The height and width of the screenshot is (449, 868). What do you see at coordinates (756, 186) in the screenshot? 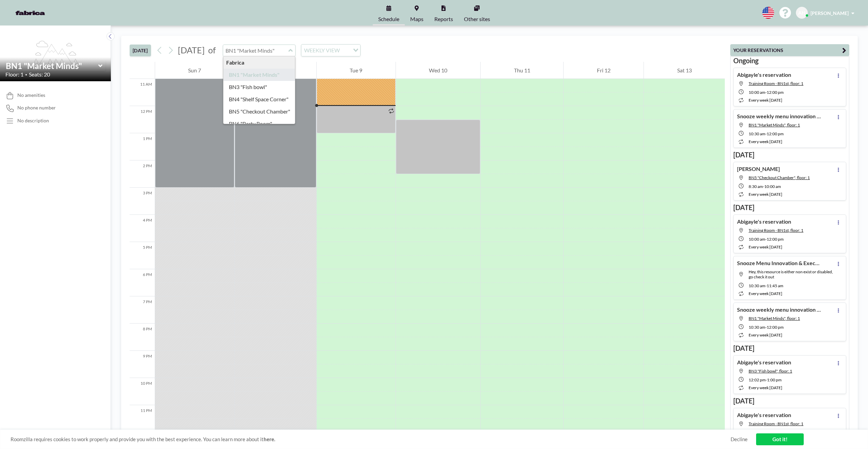
I see `span: 8:30 AM` at bounding box center [756, 186].